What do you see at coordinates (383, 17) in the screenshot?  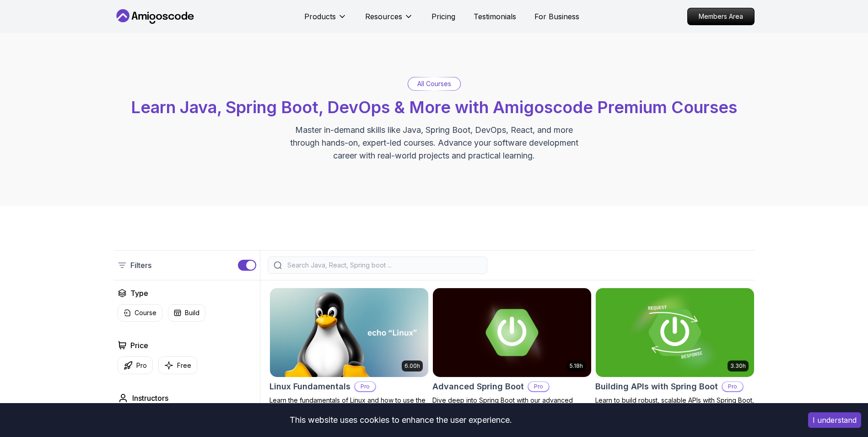 I see `p: Resources` at bounding box center [383, 17].